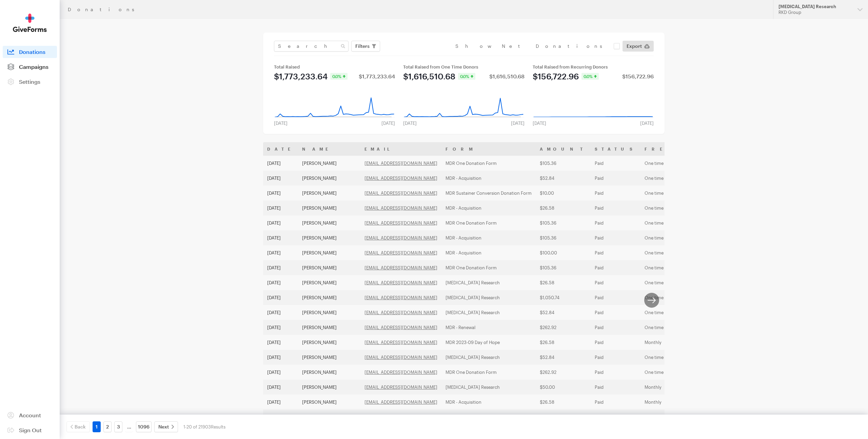 The image size is (868, 439). I want to click on td: MDR One Donation Form, so click(488, 163).